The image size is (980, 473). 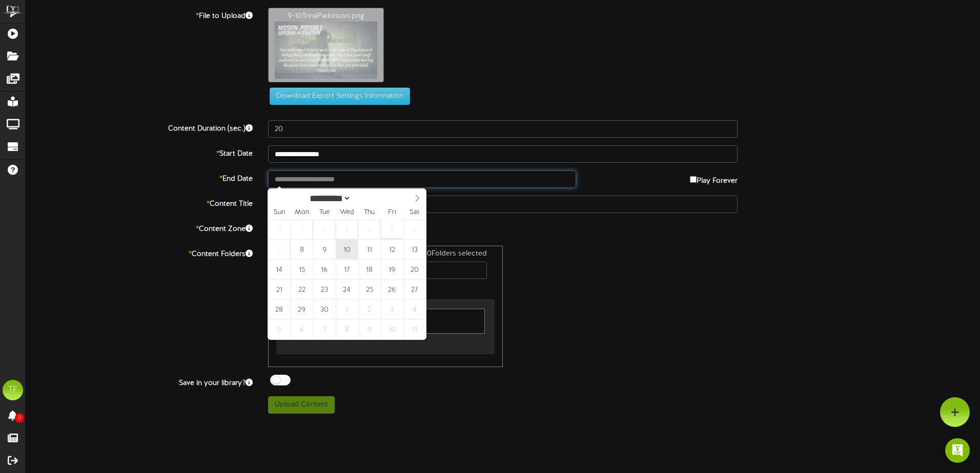 What do you see at coordinates (301, 229) in the screenshot?
I see `span: September 1, 2025` at bounding box center [301, 229].